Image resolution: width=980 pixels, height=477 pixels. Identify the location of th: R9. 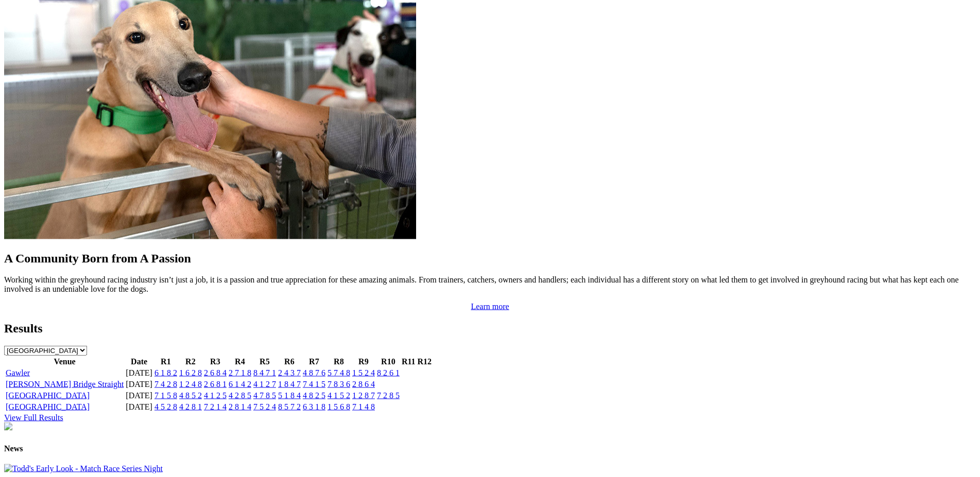
(364, 362).